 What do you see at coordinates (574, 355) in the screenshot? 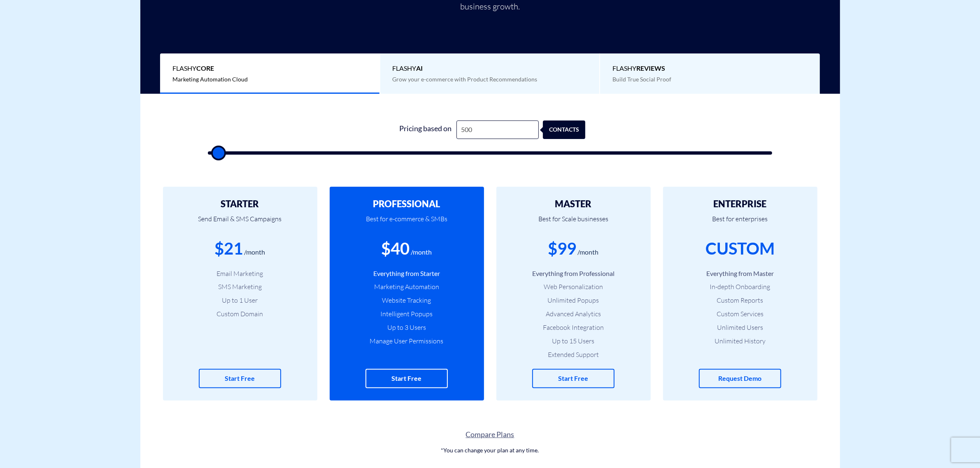
I see `li: Extended Support` at bounding box center [574, 355].